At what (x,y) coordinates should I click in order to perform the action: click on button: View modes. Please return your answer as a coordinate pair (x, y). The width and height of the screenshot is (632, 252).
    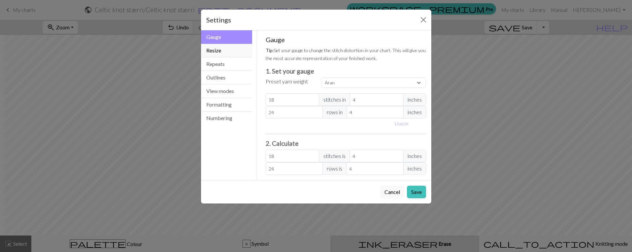
    Looking at the image, I should click on (227, 91).